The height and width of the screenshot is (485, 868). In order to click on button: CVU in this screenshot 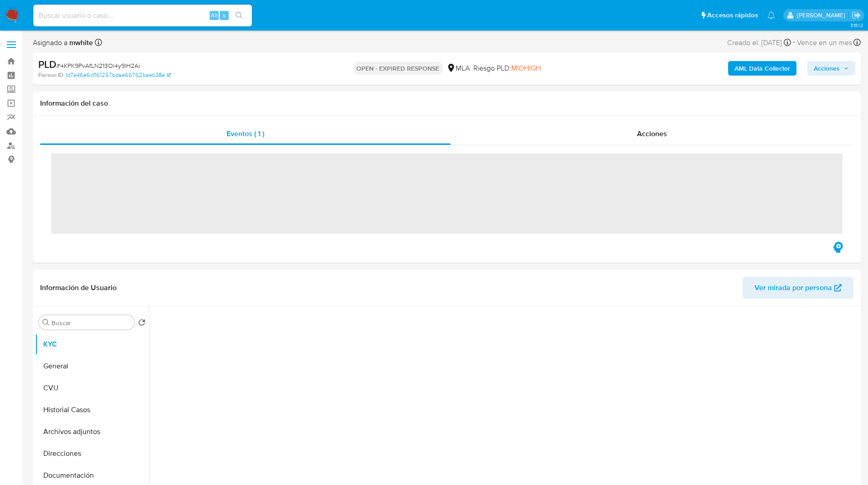, I will do `click(92, 388)`.